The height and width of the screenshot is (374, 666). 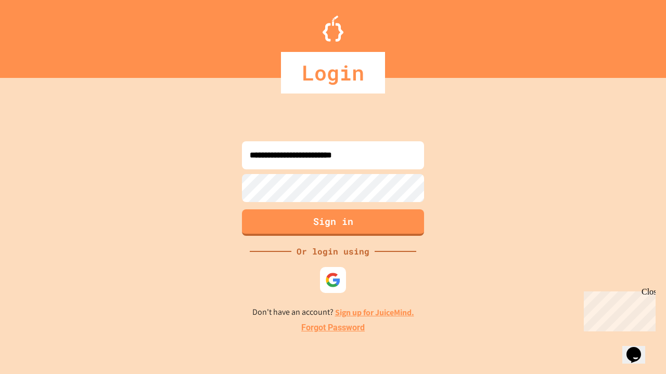 I want to click on img: google-icon.svg, so click(x=333, y=280).